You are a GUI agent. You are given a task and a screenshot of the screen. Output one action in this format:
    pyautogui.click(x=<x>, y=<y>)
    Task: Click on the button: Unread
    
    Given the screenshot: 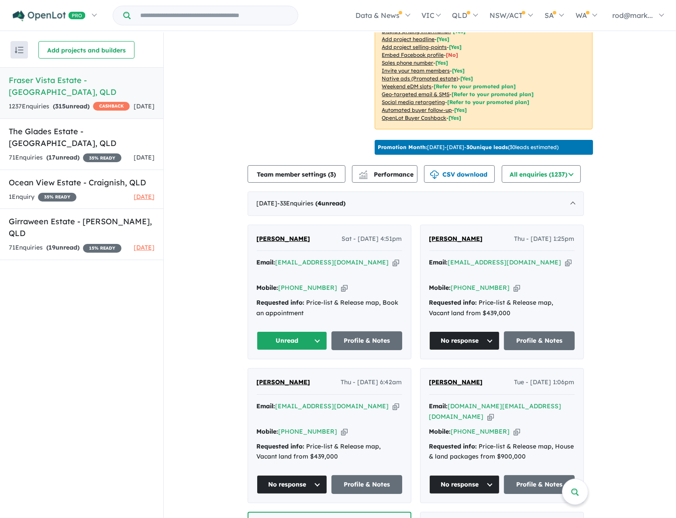 What is the action you would take?
    pyautogui.click(x=292, y=340)
    